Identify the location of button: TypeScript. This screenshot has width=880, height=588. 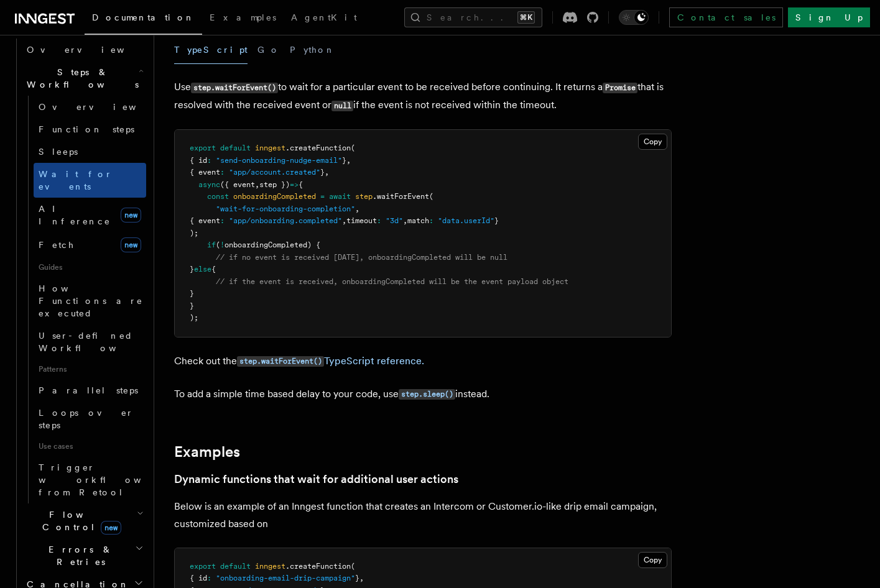
(211, 50).